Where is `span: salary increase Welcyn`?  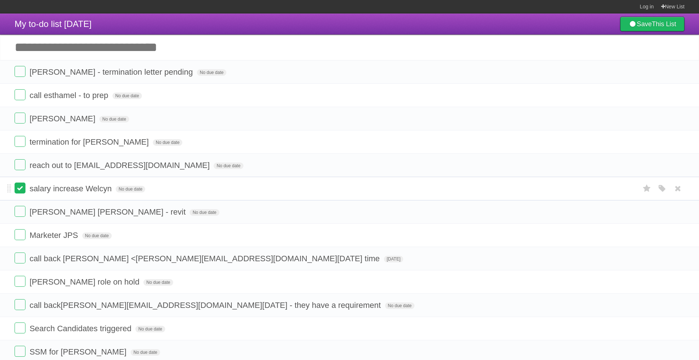 span: salary increase Welcyn is located at coordinates (71, 188).